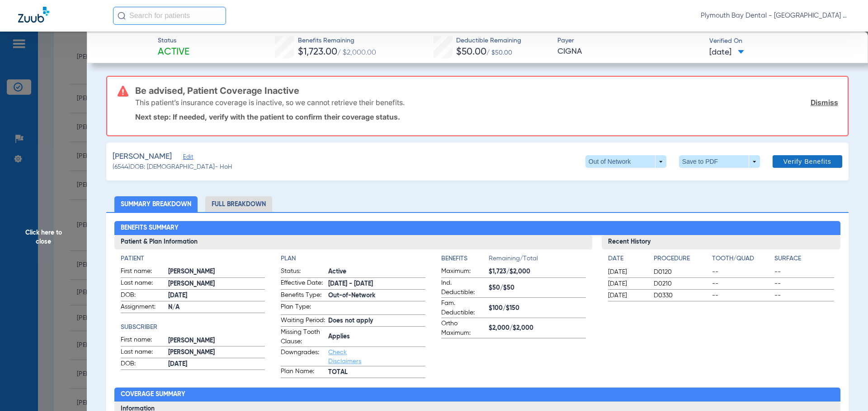 The width and height of the screenshot is (868, 411). What do you see at coordinates (33, 14) in the screenshot?
I see `img: Zuub Logo` at bounding box center [33, 14].